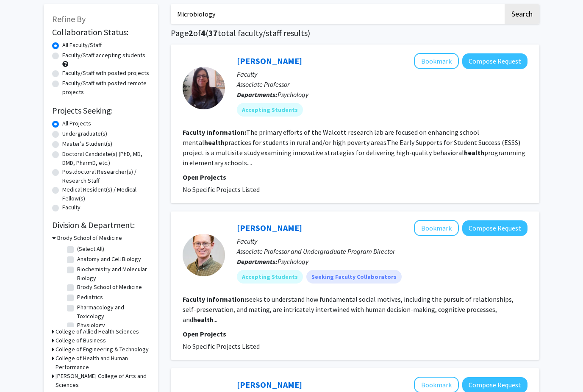  I want to click on button: Add Christy Walcott to Bookmarks, so click(437, 61).